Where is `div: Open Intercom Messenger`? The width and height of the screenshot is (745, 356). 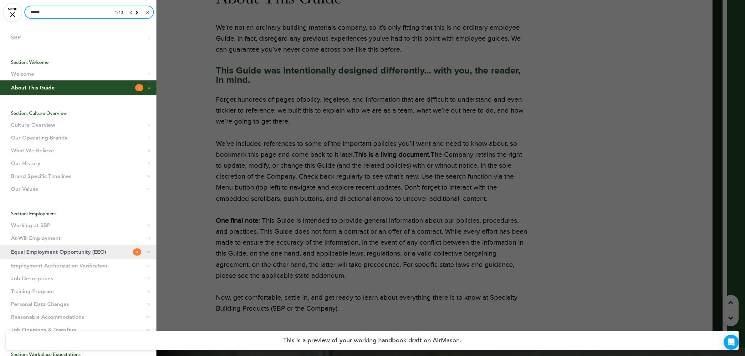 div: Open Intercom Messenger is located at coordinates (731, 342).